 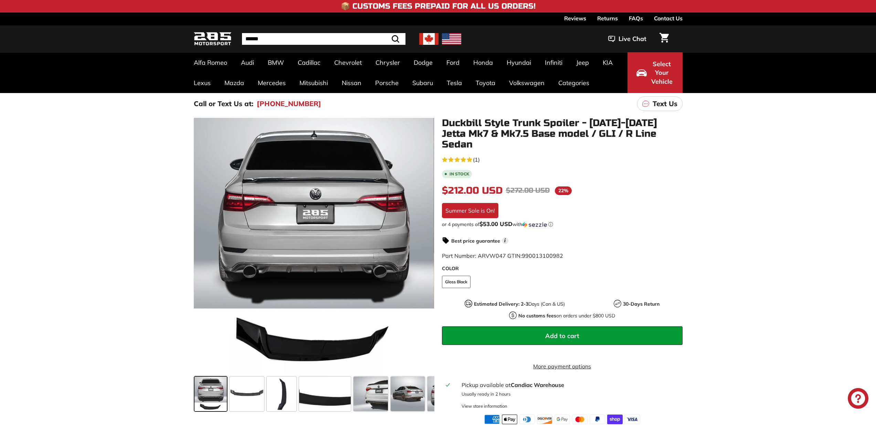 I want to click on p: Usually ready in 2 hours, so click(x=570, y=394).